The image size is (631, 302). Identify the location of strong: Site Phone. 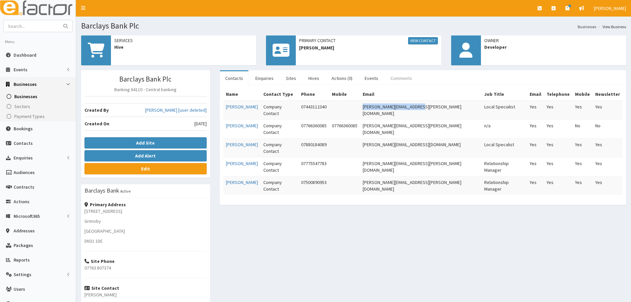
(99, 261).